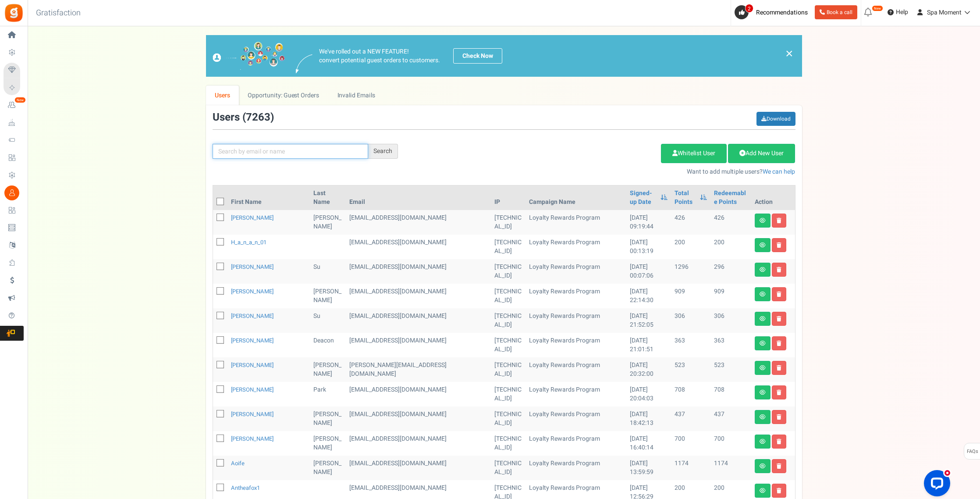 The width and height of the screenshot is (980, 499). I want to click on button: Open LiveChat chat widget, so click(20, 17).